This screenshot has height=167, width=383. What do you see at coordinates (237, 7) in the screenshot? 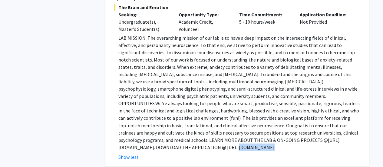
I see `span: The Brain and Emotion` at bounding box center [237, 7].